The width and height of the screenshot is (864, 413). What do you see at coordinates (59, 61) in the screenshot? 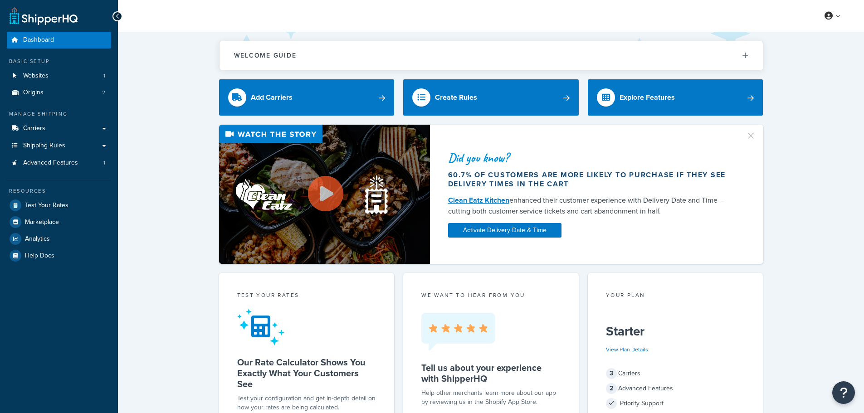
I see `div: Basic Setup` at bounding box center [59, 61].